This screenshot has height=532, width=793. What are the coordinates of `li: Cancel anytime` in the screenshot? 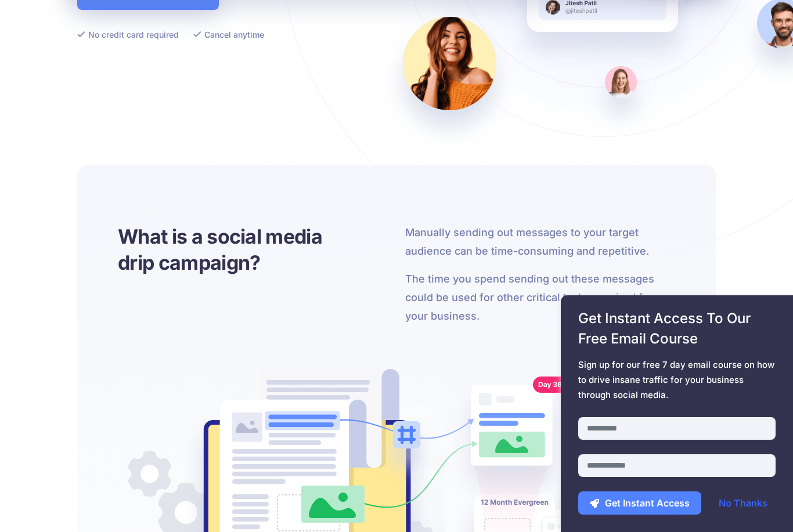 It's located at (228, 34).